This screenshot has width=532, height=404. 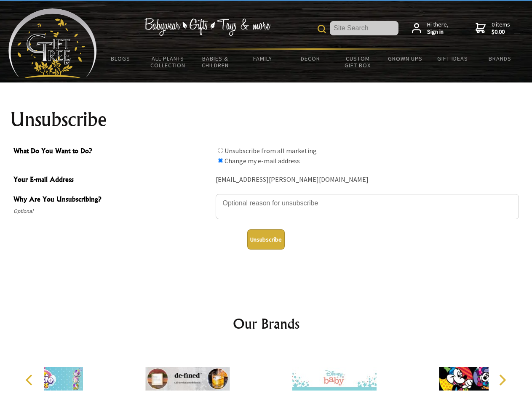 What do you see at coordinates (501, 32) in the screenshot?
I see `strong: $0.00` at bounding box center [501, 32].